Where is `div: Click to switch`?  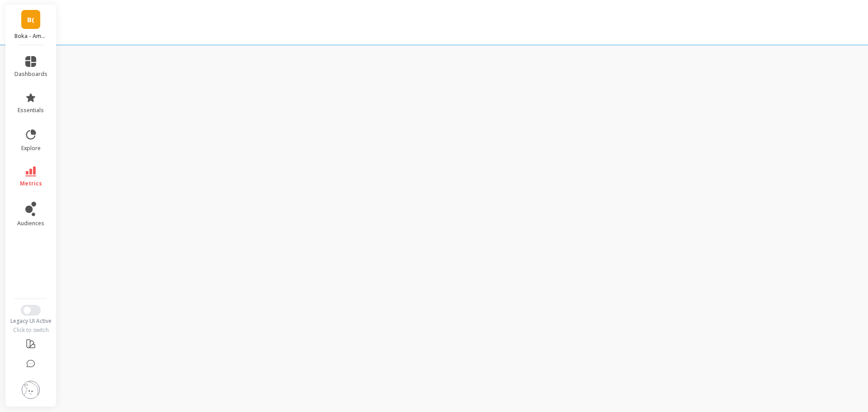 div: Click to switch is located at coordinates (31, 330).